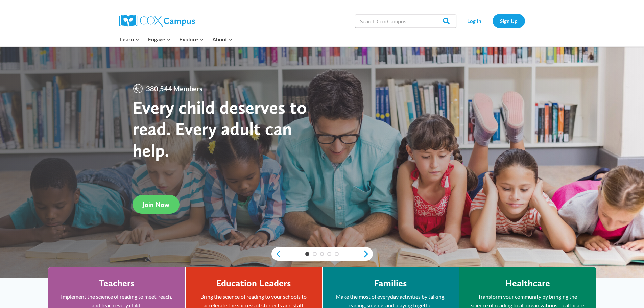 Image resolution: width=644 pixels, height=308 pixels. I want to click on h4: Teachers, so click(117, 283).